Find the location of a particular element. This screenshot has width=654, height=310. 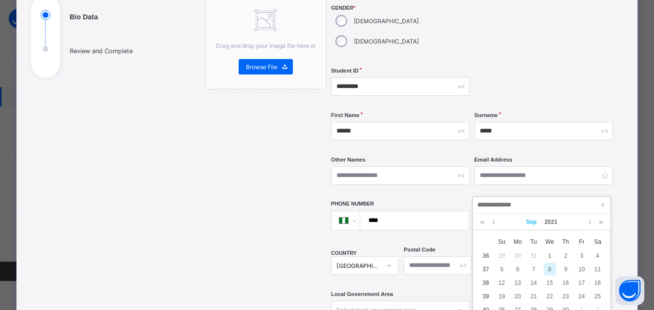

div: 23 is located at coordinates (566, 297).